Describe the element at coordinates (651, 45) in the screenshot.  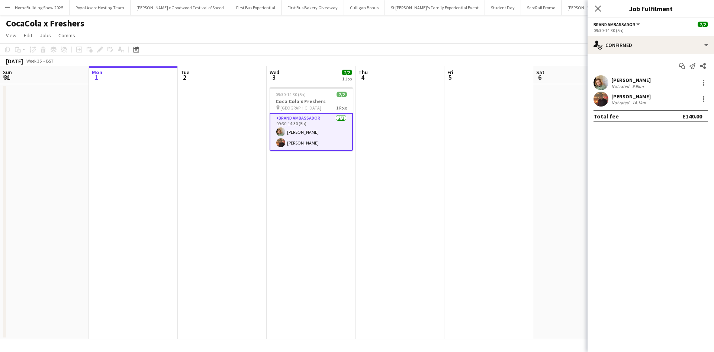
I see `div: Confirmed` at that location.